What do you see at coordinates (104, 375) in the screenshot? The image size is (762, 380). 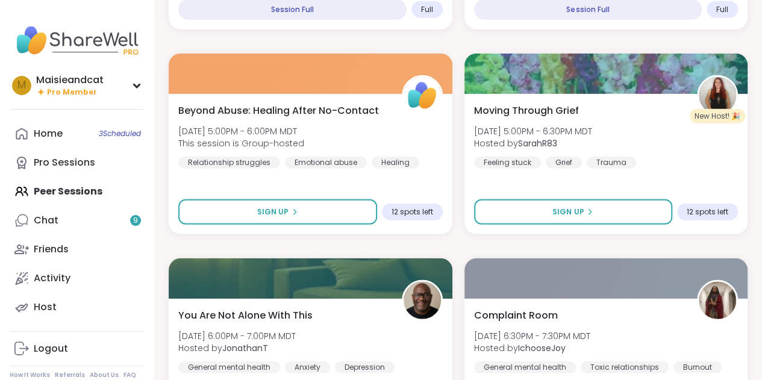 I see `a: About Us` at bounding box center [104, 375].